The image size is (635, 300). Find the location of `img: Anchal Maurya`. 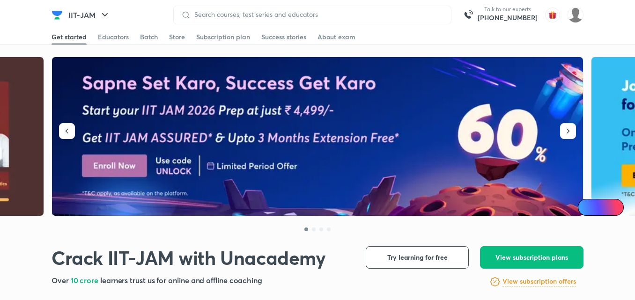

img: Anchal Maurya is located at coordinates (576, 15).